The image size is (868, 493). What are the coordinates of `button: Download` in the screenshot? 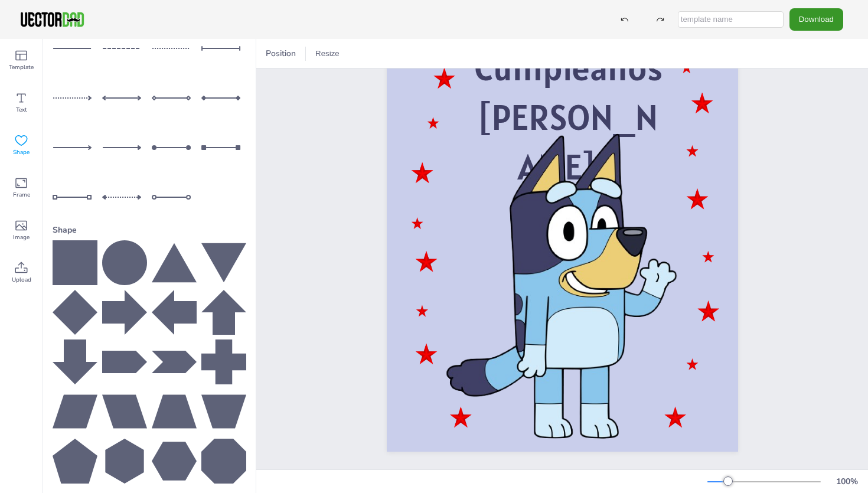 It's located at (816, 19).